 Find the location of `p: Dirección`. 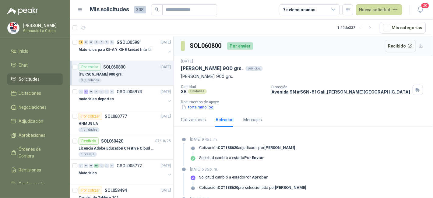

p: Dirección is located at coordinates (341, 87).